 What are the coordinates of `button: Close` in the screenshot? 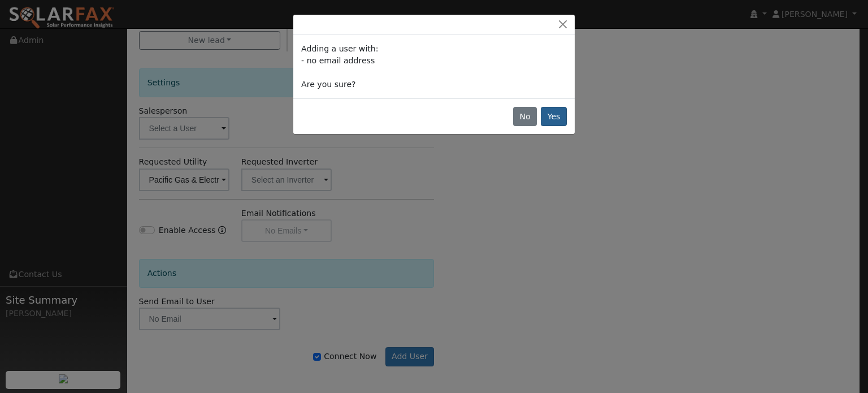 It's located at (563, 24).